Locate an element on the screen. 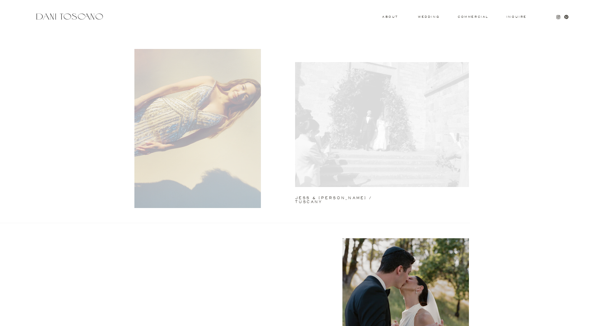 The width and height of the screenshot is (603, 326). a: Inquire is located at coordinates (517, 17).